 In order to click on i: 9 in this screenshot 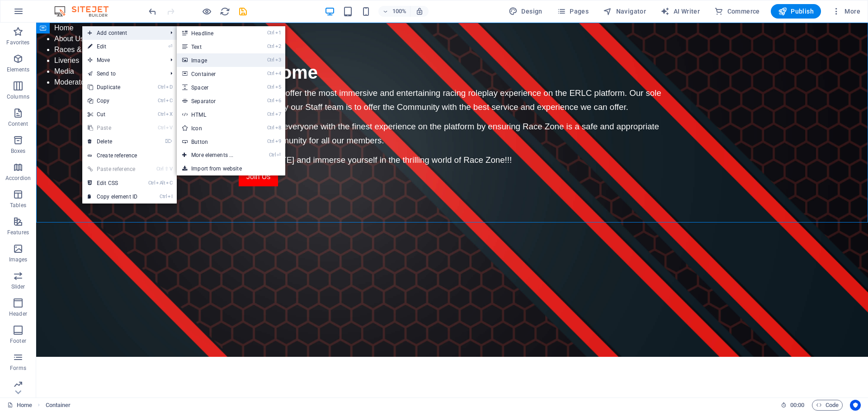, I will do `click(278, 141)`.